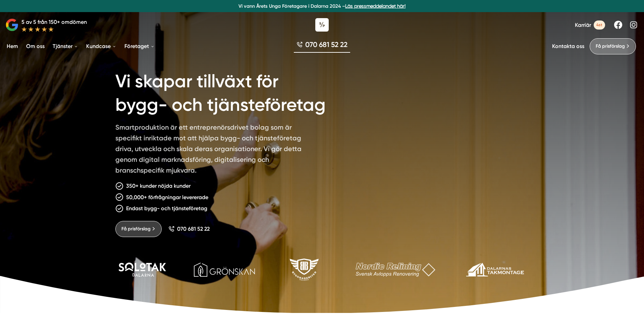 The image size is (644, 320). Describe the element at coordinates (36, 46) in the screenshot. I see `a: Om oss` at that location.